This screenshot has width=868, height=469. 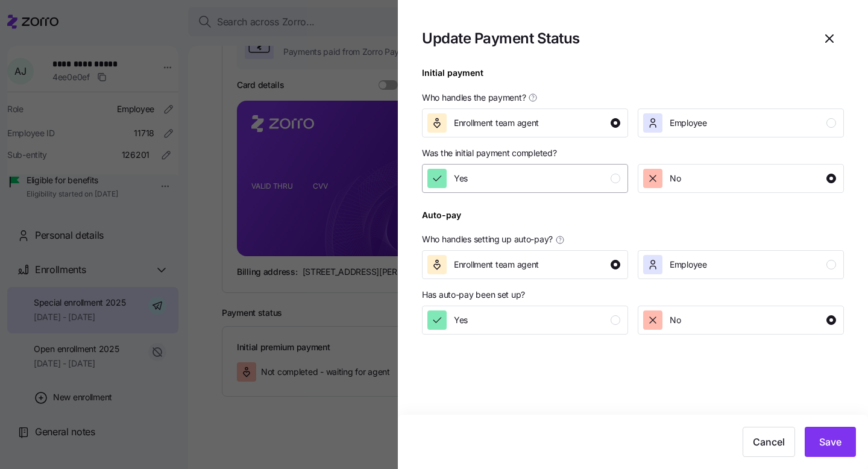 What do you see at coordinates (474, 295) in the screenshot?
I see `span: Has auto-pay been set up?` at bounding box center [474, 295].